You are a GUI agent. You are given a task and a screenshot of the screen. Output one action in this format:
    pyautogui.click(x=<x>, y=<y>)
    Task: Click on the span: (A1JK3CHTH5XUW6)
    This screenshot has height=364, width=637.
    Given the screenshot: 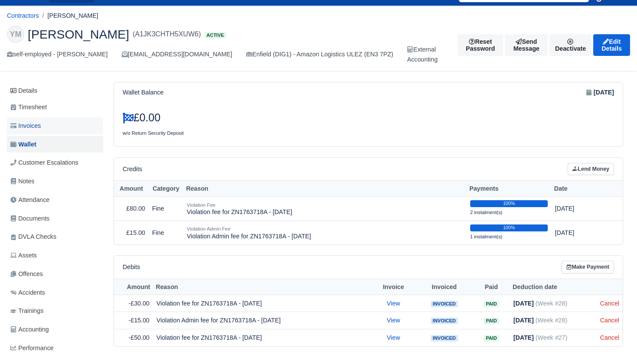 What is the action you would take?
    pyautogui.click(x=166, y=34)
    